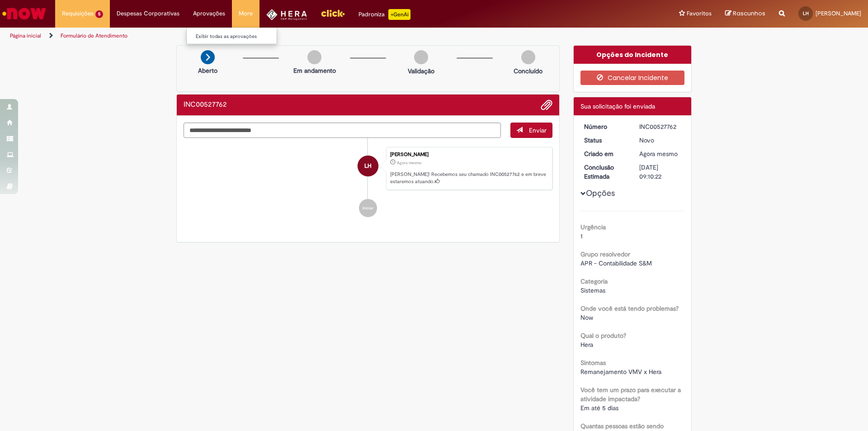 The width and height of the screenshot is (868, 431). I want to click on span: Requisições, so click(78, 13).